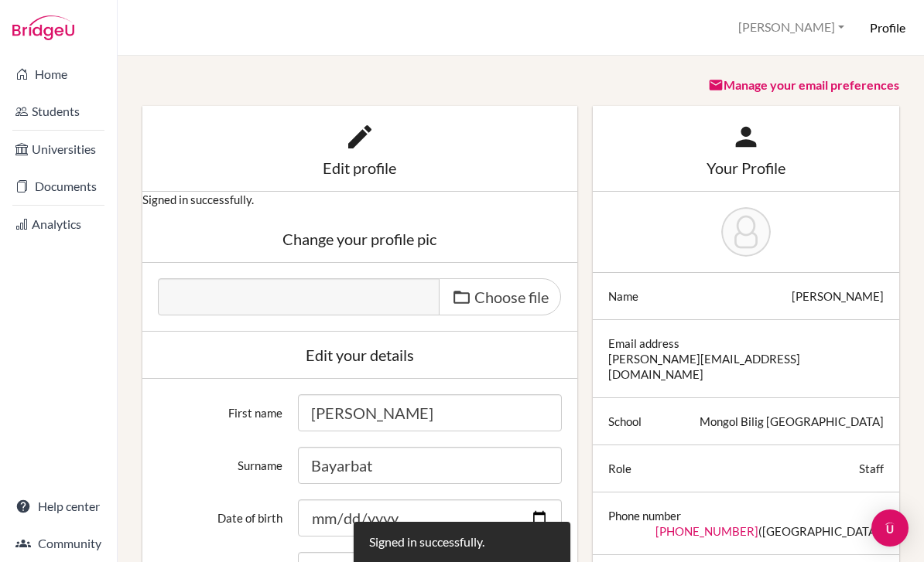  Describe the element at coordinates (58, 225) in the screenshot. I see `a: Analytics` at that location.